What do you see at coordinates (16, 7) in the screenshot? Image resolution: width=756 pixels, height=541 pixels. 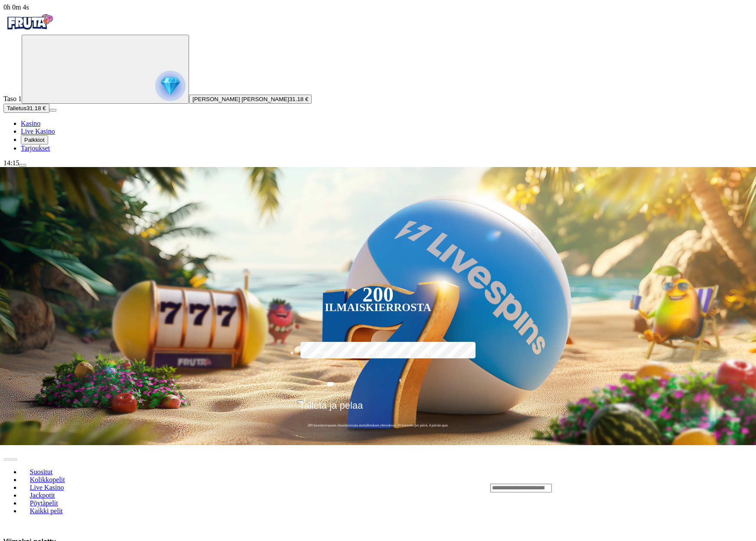 I see `span: user session time` at bounding box center [16, 7].